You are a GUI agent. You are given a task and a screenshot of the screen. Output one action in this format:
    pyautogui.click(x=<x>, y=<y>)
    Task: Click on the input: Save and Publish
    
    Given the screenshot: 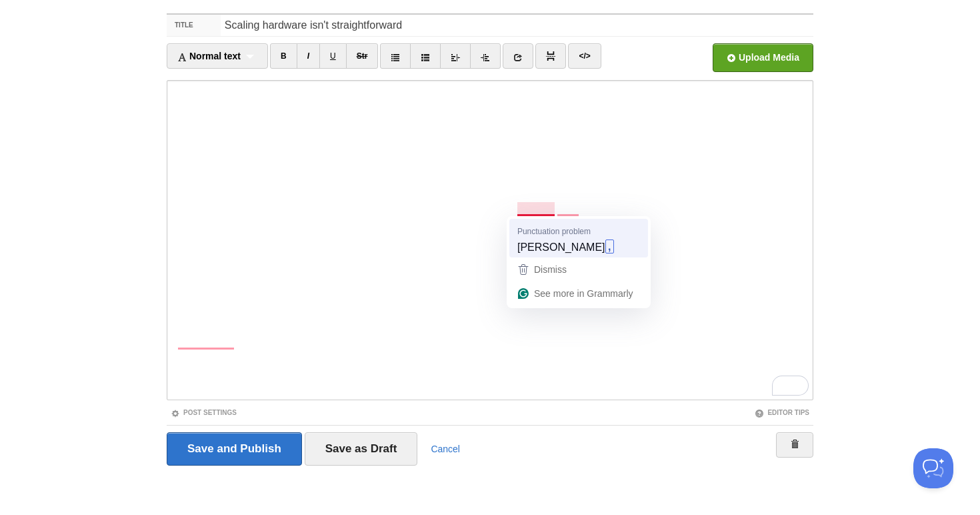 What is the action you would take?
    pyautogui.click(x=234, y=449)
    